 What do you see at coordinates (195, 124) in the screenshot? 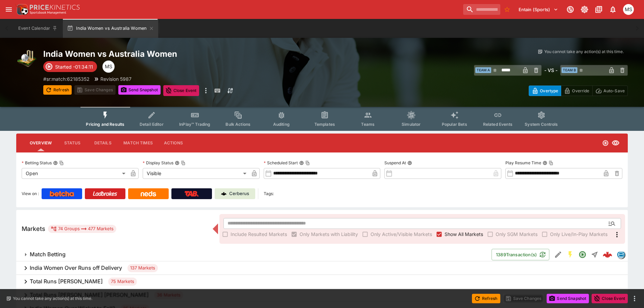
I see `span: InPlay™ Trading` at bounding box center [195, 124].